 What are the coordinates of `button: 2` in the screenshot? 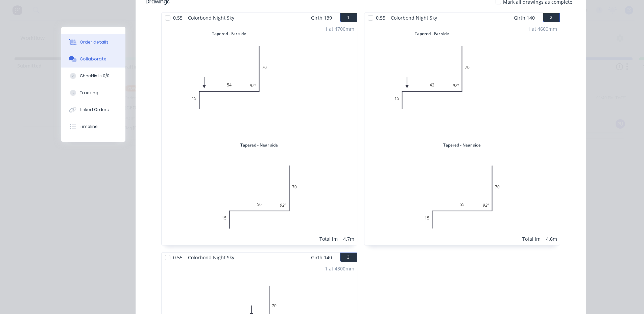 It's located at (551, 17).